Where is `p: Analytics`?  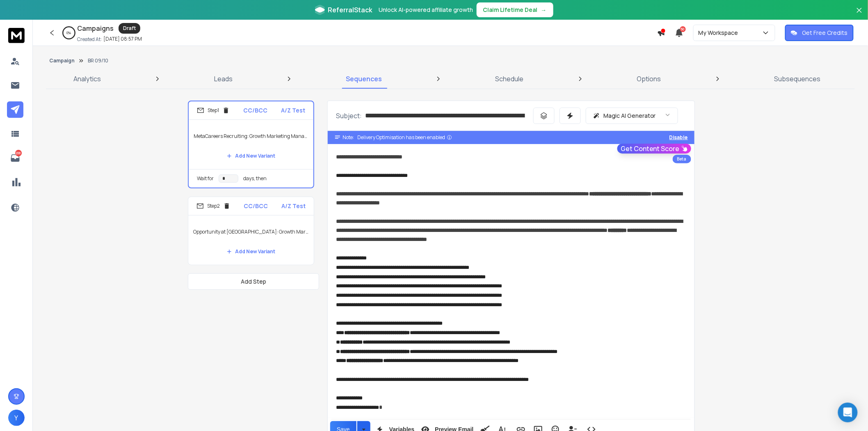 p: Analytics is located at coordinates (87, 79).